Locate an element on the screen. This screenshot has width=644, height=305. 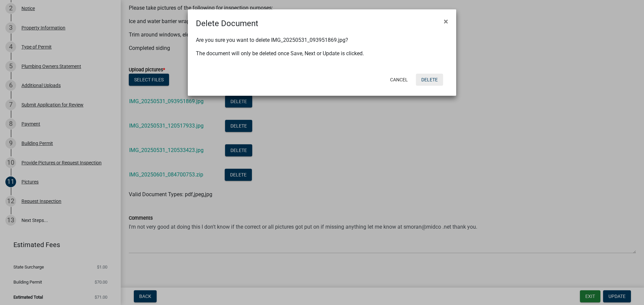
button: Close is located at coordinates (446, 22).